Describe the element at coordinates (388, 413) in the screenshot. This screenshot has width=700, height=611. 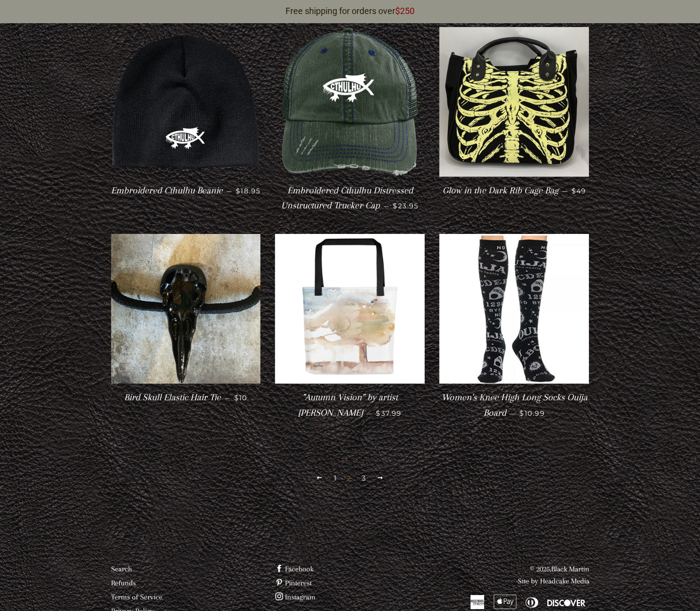
I see `span: $37.99` at that location.